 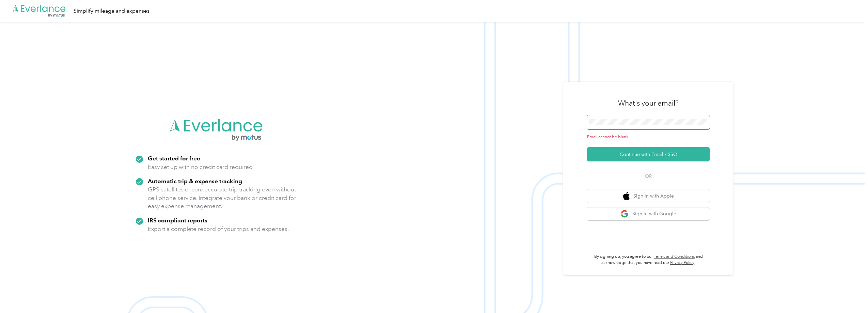 What do you see at coordinates (648, 195) in the screenshot?
I see `button: apple logoSign in with Apple` at bounding box center [648, 195].